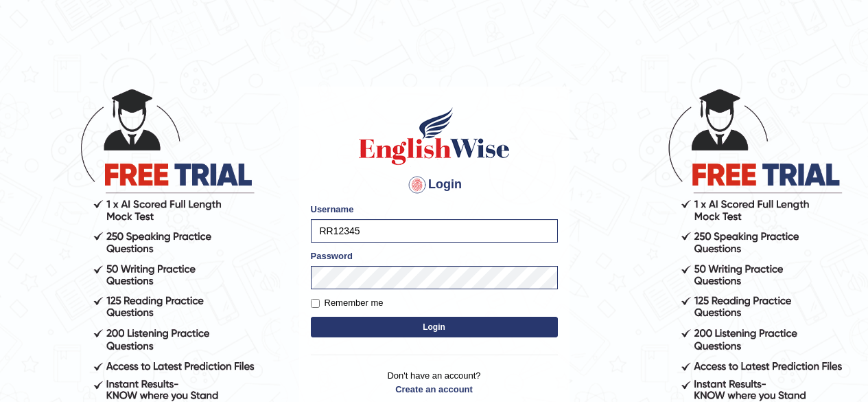 This screenshot has width=868, height=402. What do you see at coordinates (331, 255) in the screenshot?
I see `label: Password` at bounding box center [331, 255].